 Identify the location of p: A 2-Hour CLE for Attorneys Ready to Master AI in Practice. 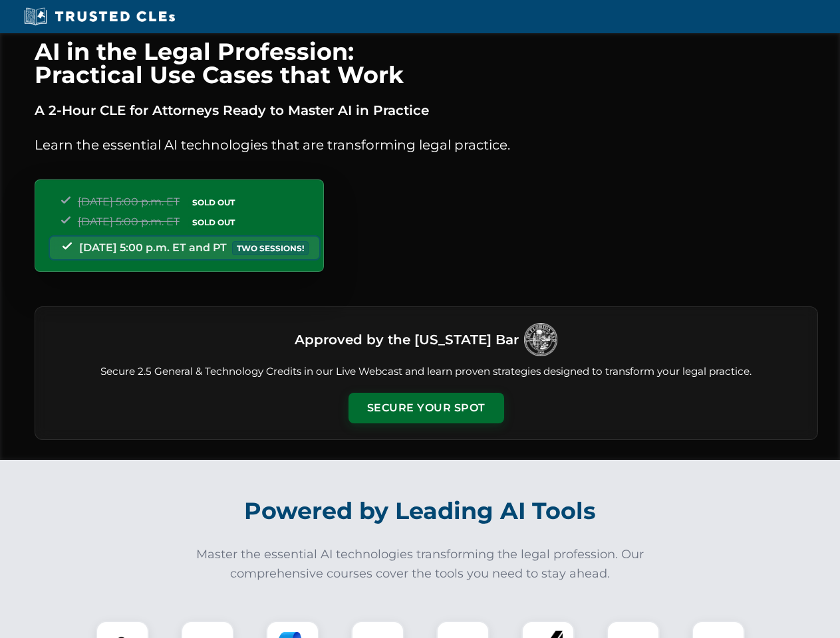
(426, 110).